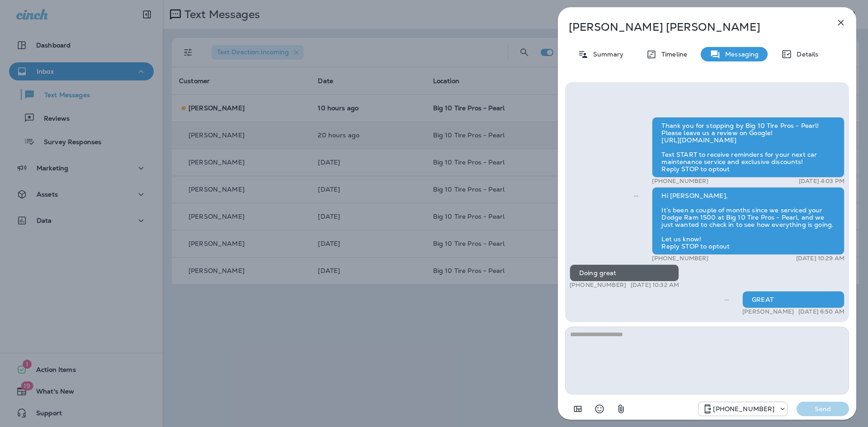  Describe the element at coordinates (599, 409) in the screenshot. I see `button: Select an emoji` at that location.